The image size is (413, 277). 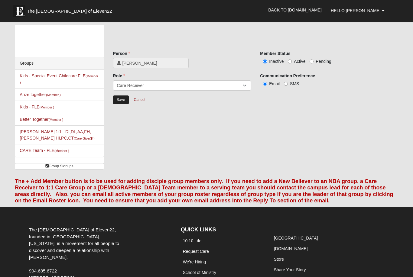 I want to click on span: Inactive, so click(x=276, y=61).